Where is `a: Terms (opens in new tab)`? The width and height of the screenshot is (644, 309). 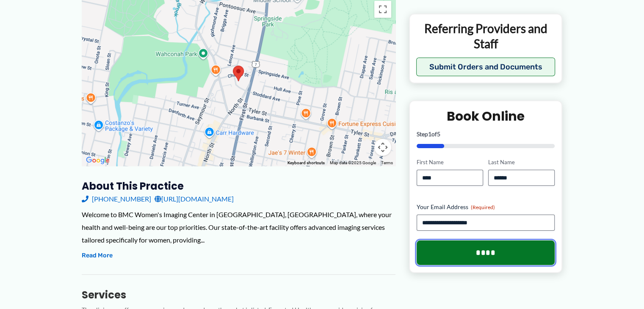
a: Terms (opens in new tab) is located at coordinates (387, 163).